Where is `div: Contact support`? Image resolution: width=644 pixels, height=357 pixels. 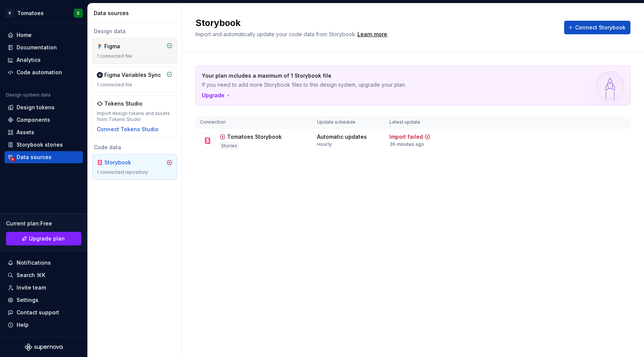 div: Contact support is located at coordinates (38, 312).